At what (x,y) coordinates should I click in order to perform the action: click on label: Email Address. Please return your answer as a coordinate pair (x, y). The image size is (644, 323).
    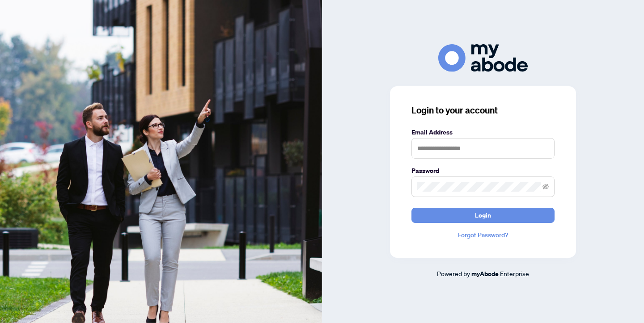
    Looking at the image, I should click on (483, 132).